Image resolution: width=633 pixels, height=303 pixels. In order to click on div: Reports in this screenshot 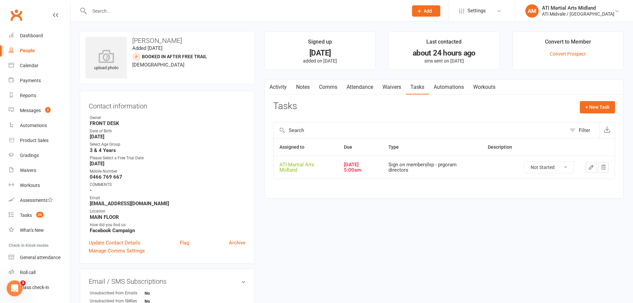, I will do `click(28, 95)`.